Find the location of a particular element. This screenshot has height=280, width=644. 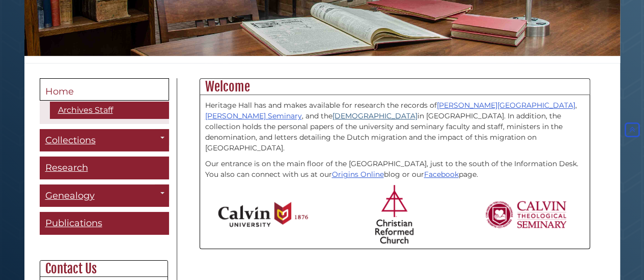

a: Research is located at coordinates (105, 168).